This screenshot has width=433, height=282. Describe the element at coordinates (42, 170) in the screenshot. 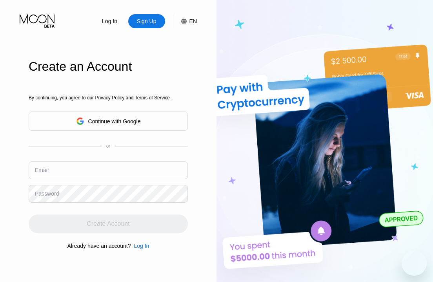

I see `div: Email` at that location.